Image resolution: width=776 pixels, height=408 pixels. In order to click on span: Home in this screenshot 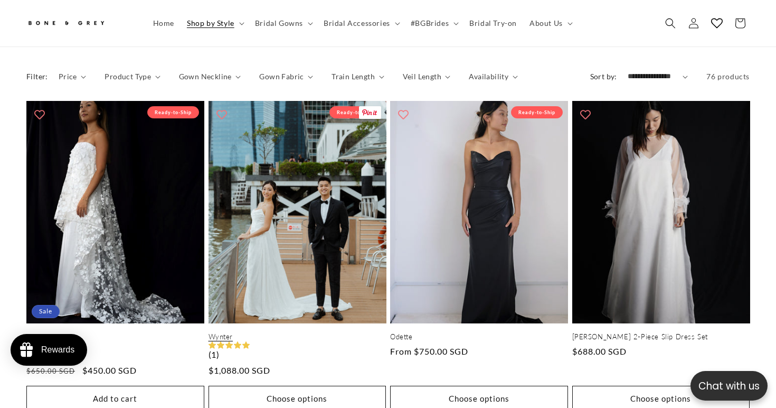, I will do `click(164, 23)`.